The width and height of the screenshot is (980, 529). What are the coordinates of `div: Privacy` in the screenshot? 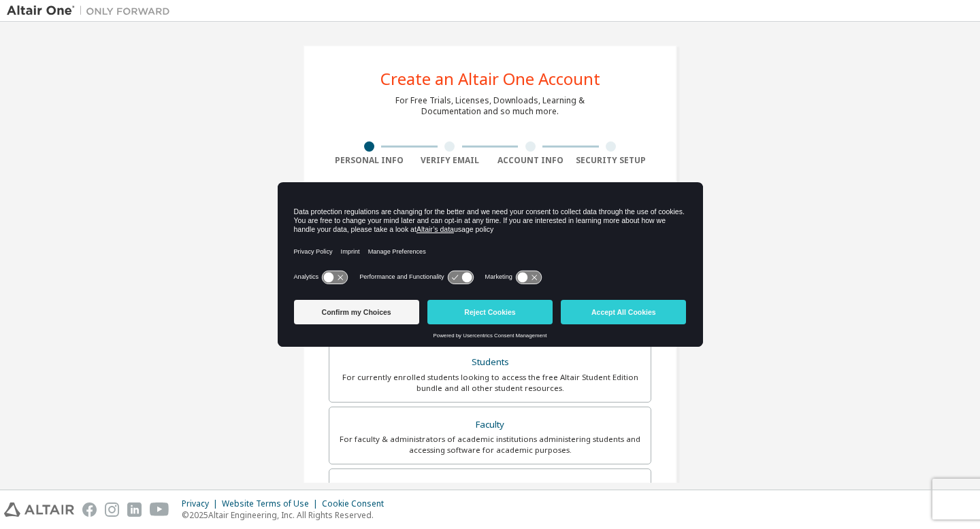 It's located at (202, 504).